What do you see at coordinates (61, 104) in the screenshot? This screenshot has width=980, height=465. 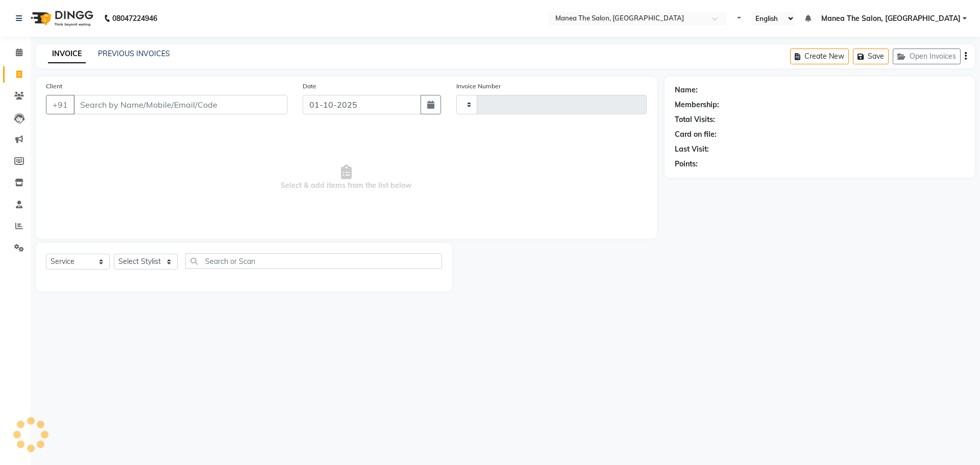 I see `button: +91` at bounding box center [61, 104].